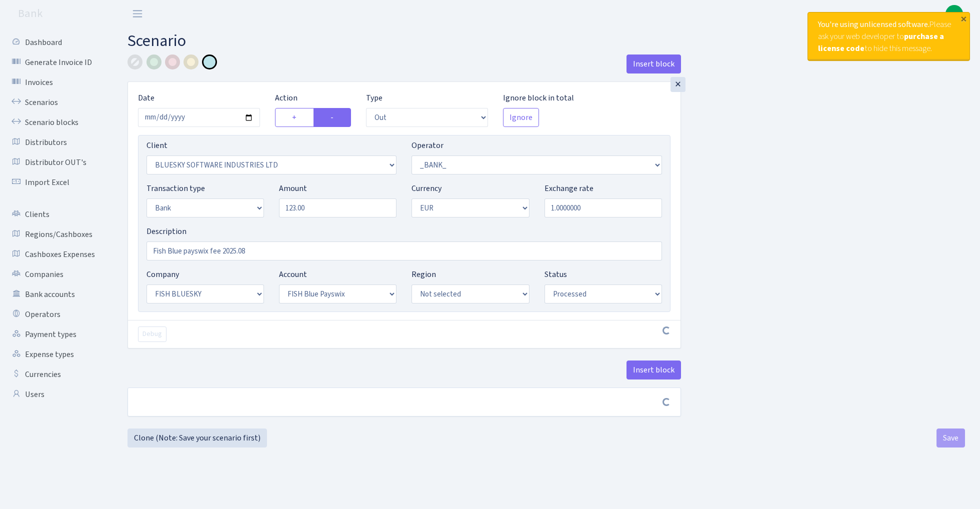 Image resolution: width=980 pixels, height=509 pixels. What do you see at coordinates (55, 142) in the screenshot?
I see `a: Distributors` at bounding box center [55, 142].